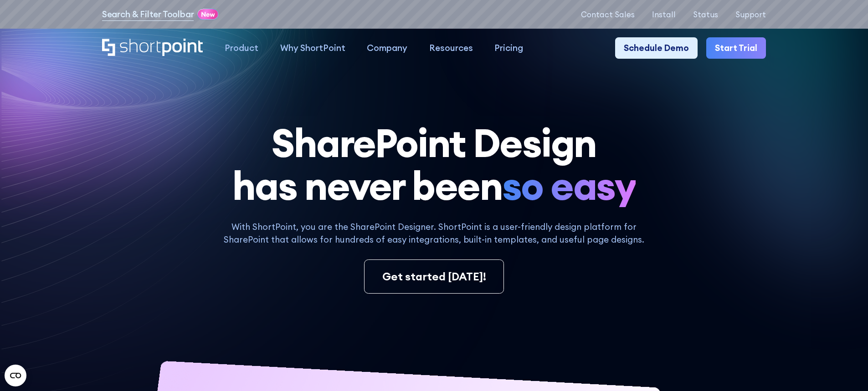 The image size is (868, 391). Describe the element at coordinates (705, 14) in the screenshot. I see `p: Status` at that location.